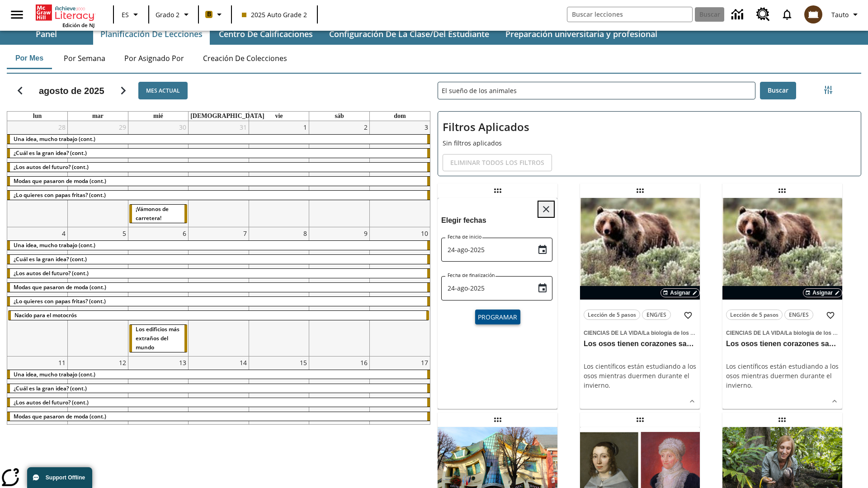 Image resolution: width=868 pixels, height=488 pixels. I want to click on td: 14 de agosto de 2025, so click(219, 409).